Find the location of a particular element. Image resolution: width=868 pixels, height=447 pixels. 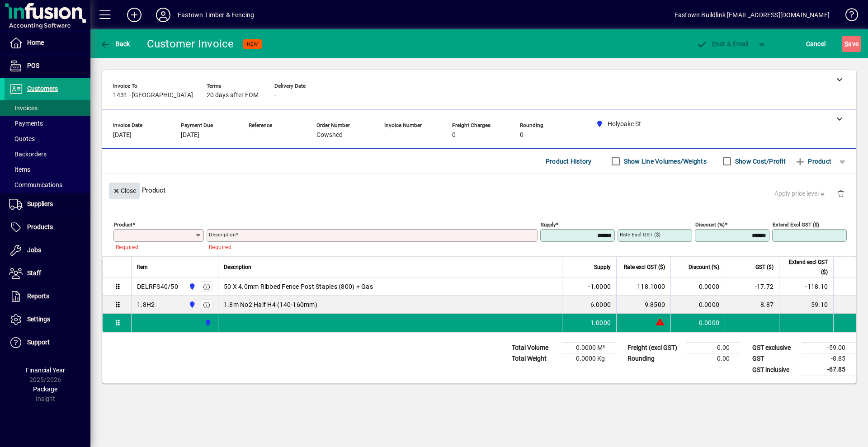

span: Items is located at coordinates (20, 170).